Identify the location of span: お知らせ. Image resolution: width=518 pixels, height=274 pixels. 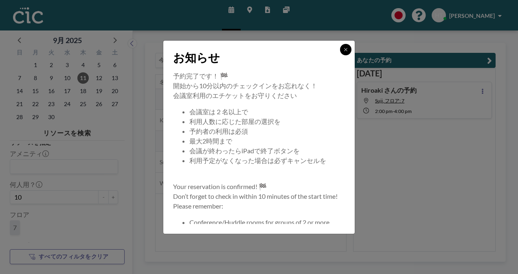
(196, 57).